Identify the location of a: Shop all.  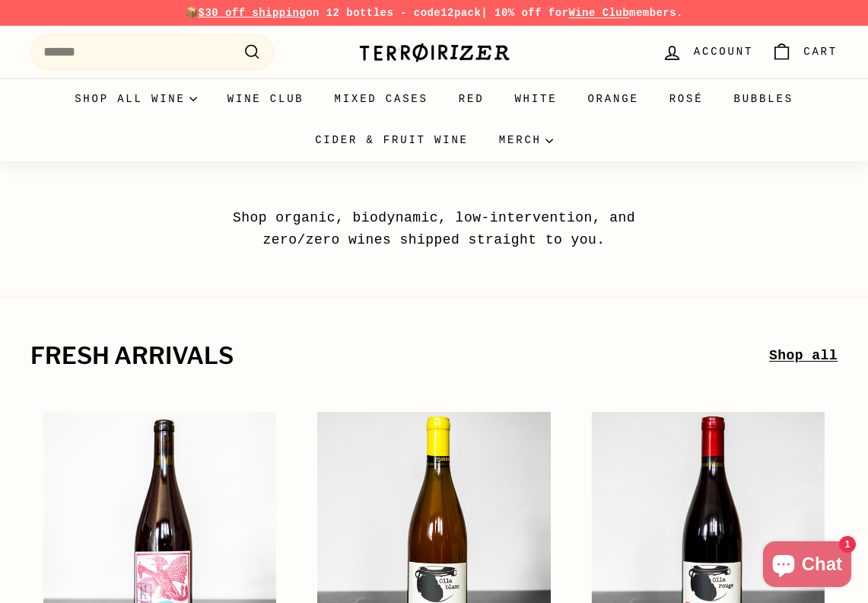
(804, 356).